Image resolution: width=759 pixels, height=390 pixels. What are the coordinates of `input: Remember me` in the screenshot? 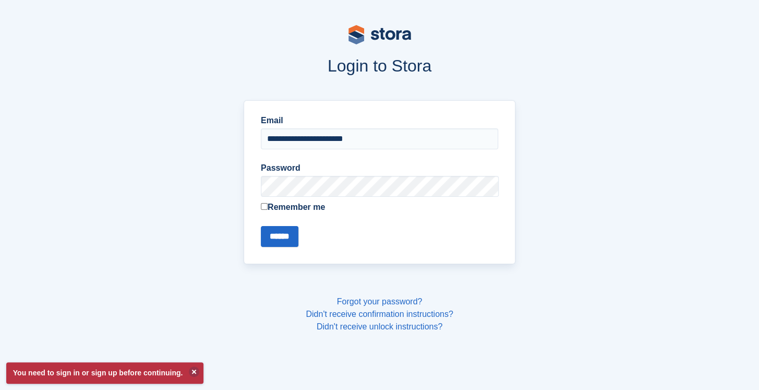 It's located at (264, 206).